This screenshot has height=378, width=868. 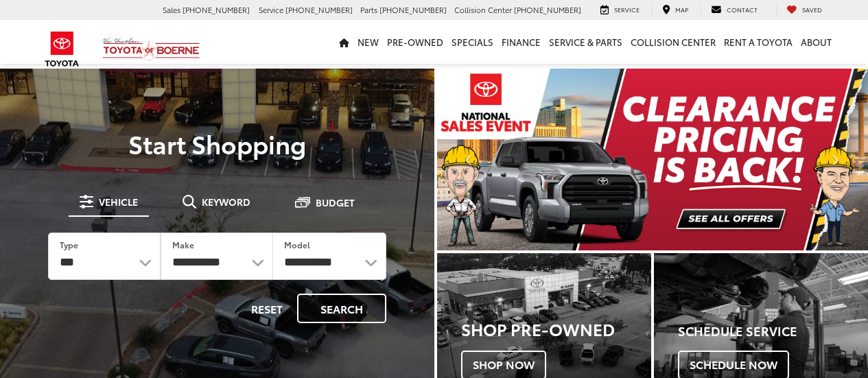 I want to click on span: Contact, so click(x=742, y=9).